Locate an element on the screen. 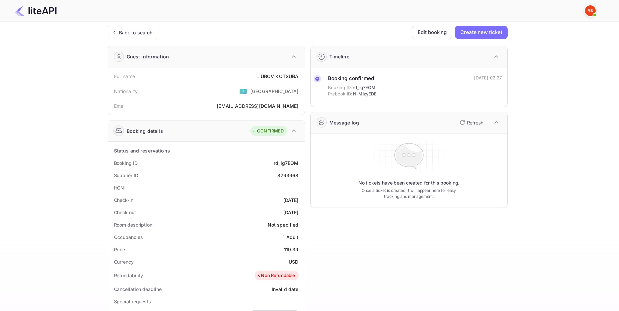 The image size is (619, 311). div: Price is located at coordinates (120, 249).